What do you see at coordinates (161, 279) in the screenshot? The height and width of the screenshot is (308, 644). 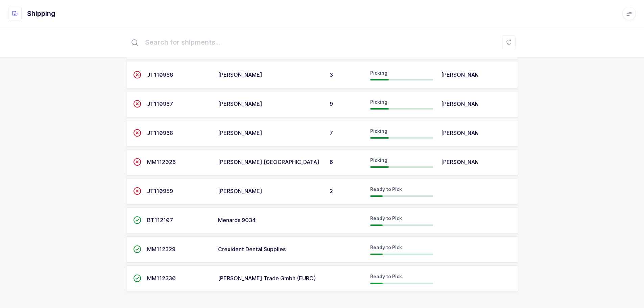 I see `span: MM112330` at bounding box center [161, 279].